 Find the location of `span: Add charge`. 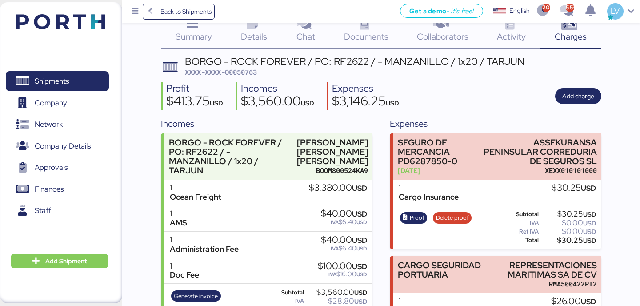

span: Add charge is located at coordinates (578, 96).